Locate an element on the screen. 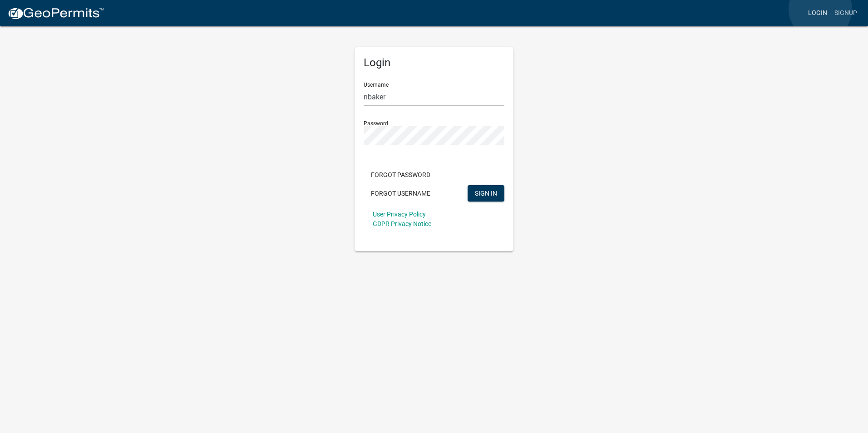 The height and width of the screenshot is (433, 868). a: Login is located at coordinates (818, 13).